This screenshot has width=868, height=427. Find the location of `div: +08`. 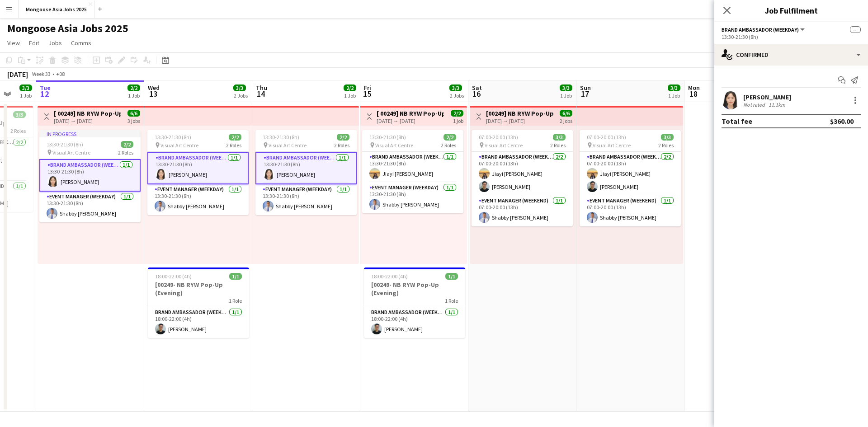

div: +08 is located at coordinates (60, 74).